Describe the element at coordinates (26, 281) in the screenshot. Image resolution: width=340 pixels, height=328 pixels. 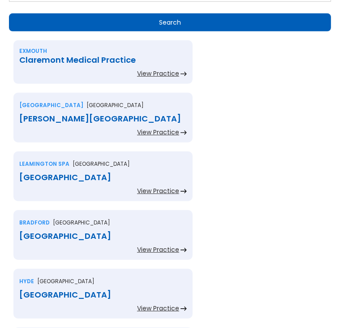
I see `div: Hyde` at that location.